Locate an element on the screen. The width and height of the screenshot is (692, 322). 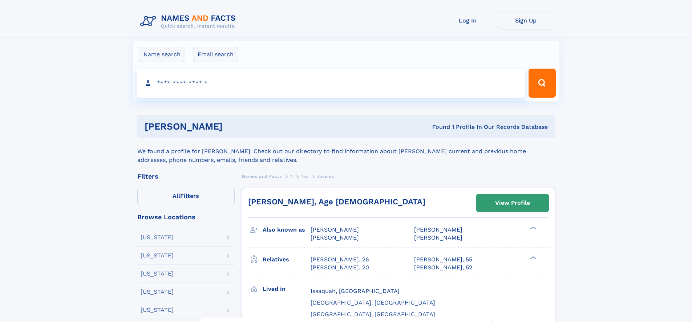
a: Names and Facts is located at coordinates (262, 176).